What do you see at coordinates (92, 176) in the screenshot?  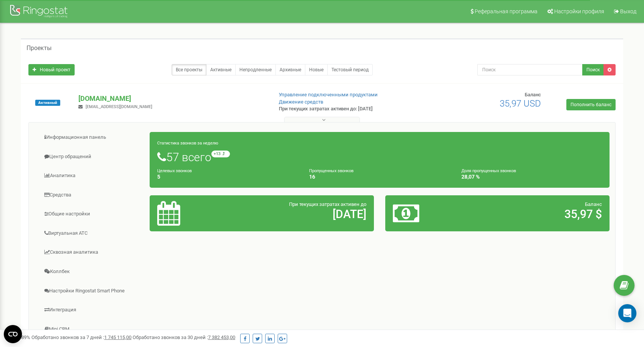 I see `a: Аналитика` at bounding box center [92, 176].